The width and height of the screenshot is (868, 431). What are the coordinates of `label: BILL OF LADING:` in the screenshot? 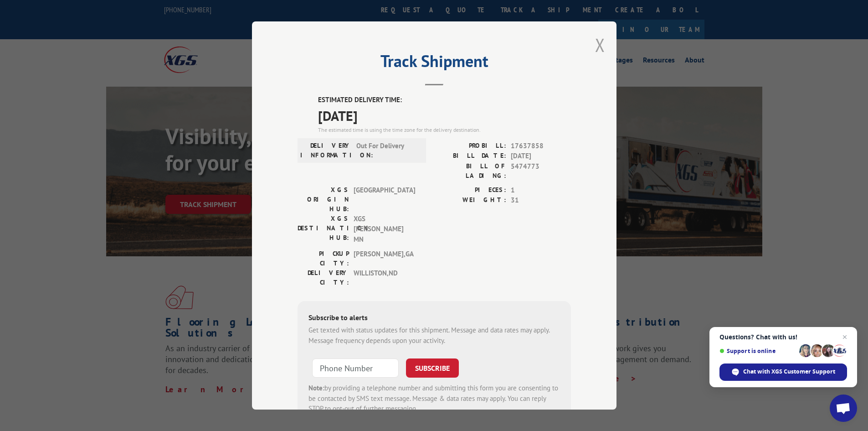 It's located at (470, 171).